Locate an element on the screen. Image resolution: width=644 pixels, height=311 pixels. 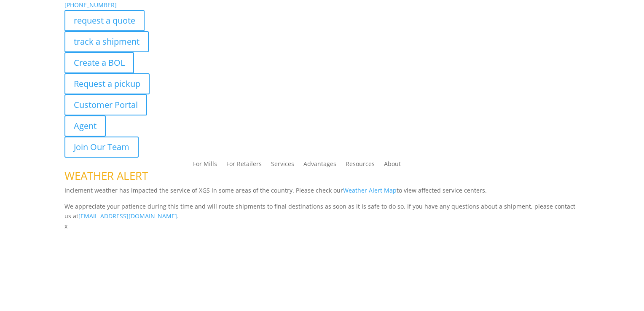
a: Agent is located at coordinates (85, 126).